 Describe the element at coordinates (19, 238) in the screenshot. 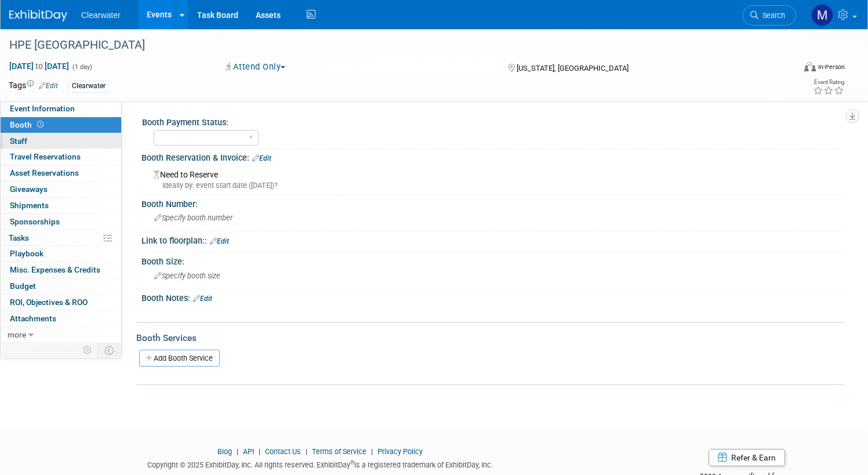

I see `span: Tasks` at that location.